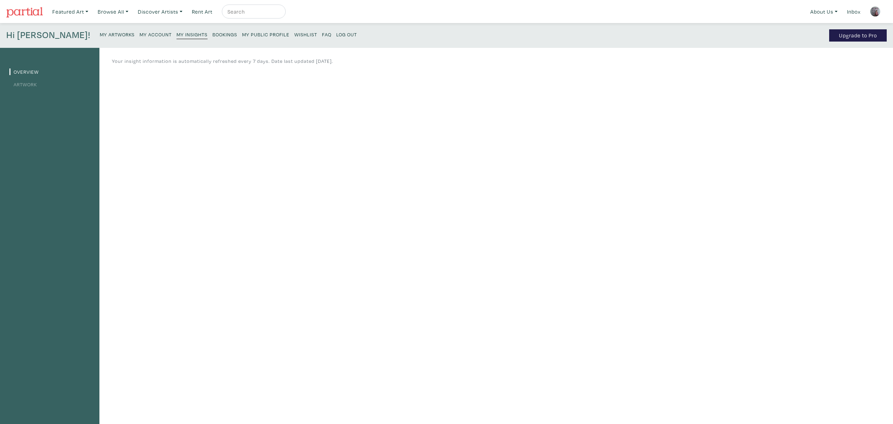 This screenshot has height=424, width=893. What do you see at coordinates (225, 34) in the screenshot?
I see `a: Bookings` at bounding box center [225, 34].